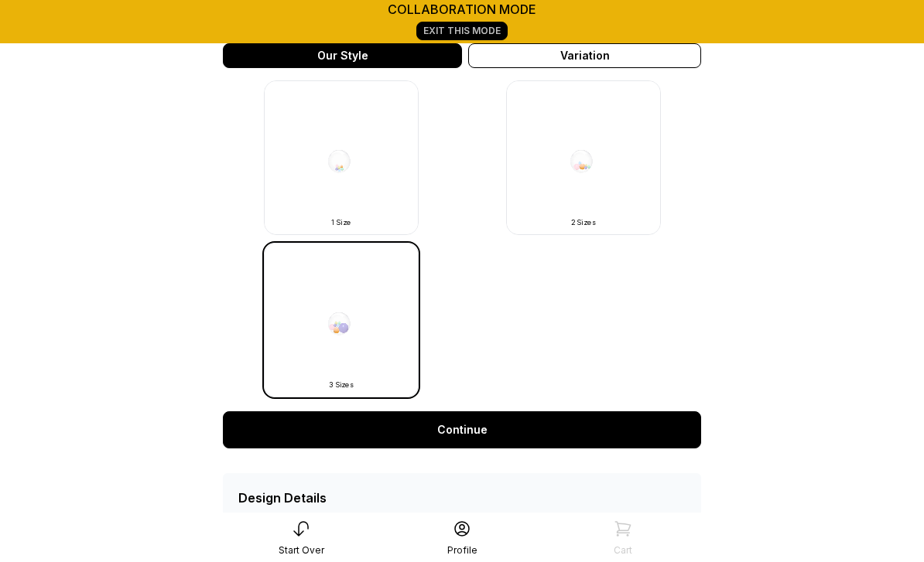 Image resolution: width=924 pixels, height=562 pixels. Describe the element at coordinates (623, 551) in the screenshot. I see `div: Cart` at that location.